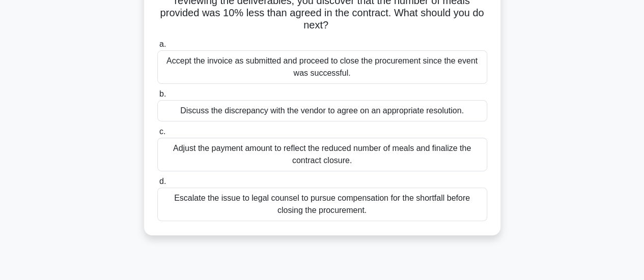 The width and height of the screenshot is (644, 280). What do you see at coordinates (162, 131) in the screenshot?
I see `span: c.` at bounding box center [162, 131].